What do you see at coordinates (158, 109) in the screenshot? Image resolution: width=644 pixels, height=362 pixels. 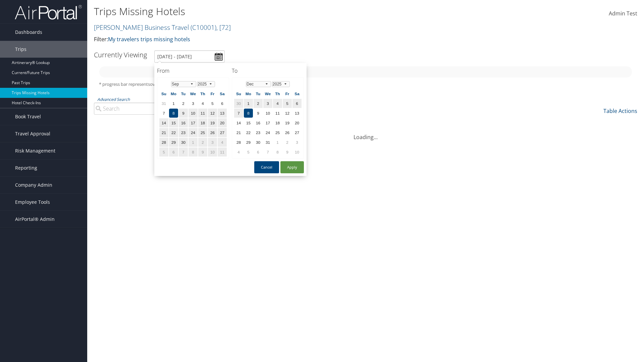 I see `input: Advanced Search` at bounding box center [158, 109].